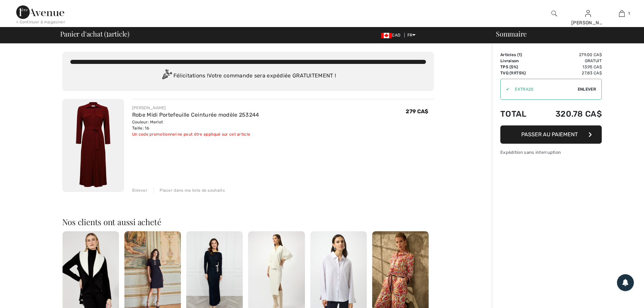 The width and height of the screenshot is (644, 308). What do you see at coordinates (588, 14) in the screenshot?
I see `img: Mes infos` at bounding box center [588, 14].